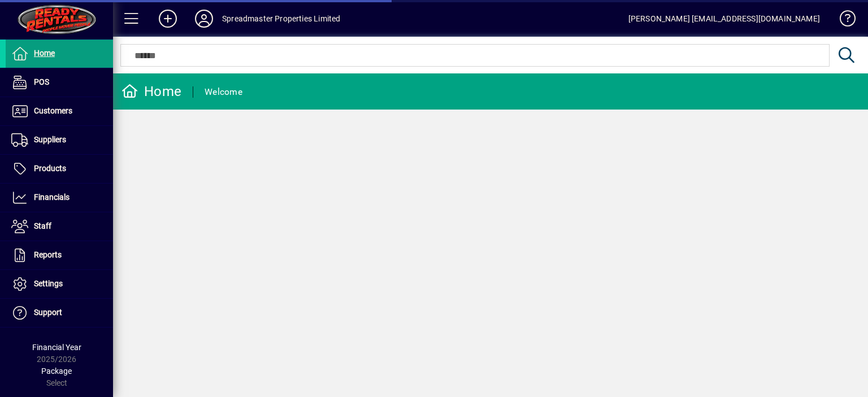  What do you see at coordinates (59, 140) in the screenshot?
I see `a: Suppliers` at bounding box center [59, 140].